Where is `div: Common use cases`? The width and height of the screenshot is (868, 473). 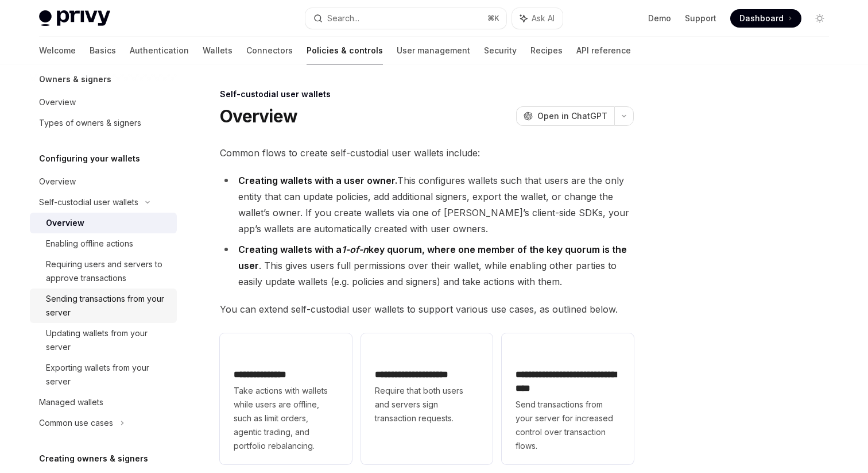
div: Common use cases is located at coordinates (76, 423).